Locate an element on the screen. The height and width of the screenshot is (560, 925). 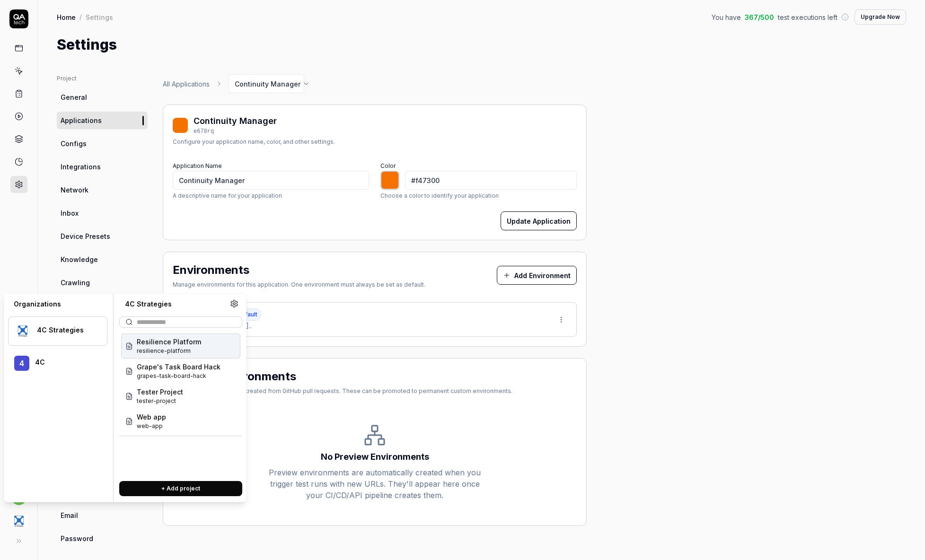
span: Web app is located at coordinates (151, 417).